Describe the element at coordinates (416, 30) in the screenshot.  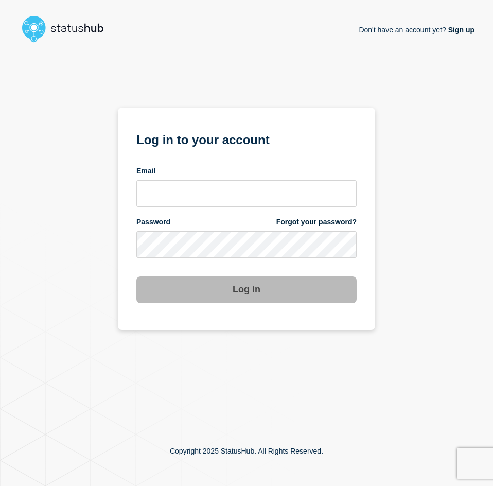
I see `p: Don't have an account yet?` at that location.